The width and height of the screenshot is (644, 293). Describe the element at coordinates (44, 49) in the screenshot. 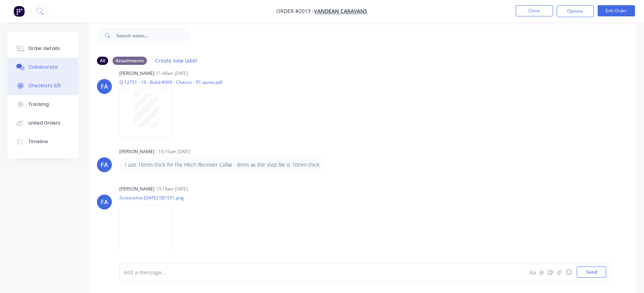

I see `div: Order details` at that location.